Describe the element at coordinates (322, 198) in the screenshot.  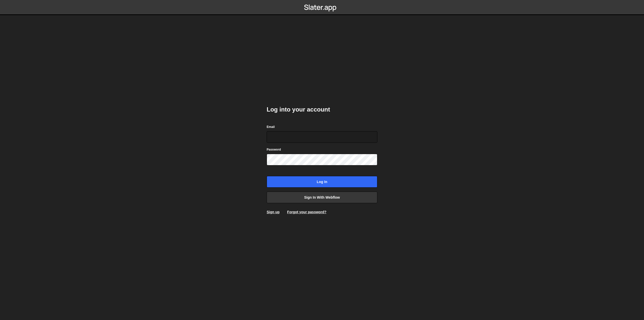
I see `a: Sign in with Webflow` at that location.